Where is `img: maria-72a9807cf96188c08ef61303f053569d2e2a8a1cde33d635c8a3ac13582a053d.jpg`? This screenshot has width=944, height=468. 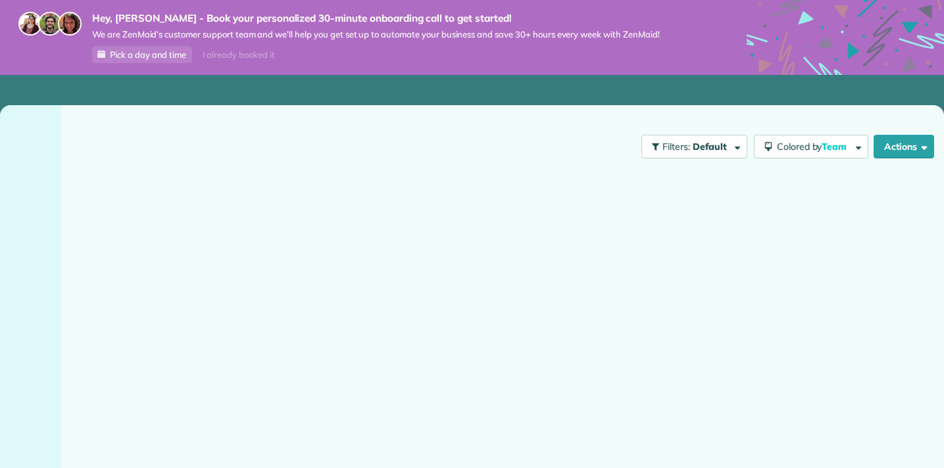
img: maria-72a9807cf96188c08ef61303f053569d2e2a8a1cde33d635c8a3ac13582a053d.jpg is located at coordinates (30, 24).